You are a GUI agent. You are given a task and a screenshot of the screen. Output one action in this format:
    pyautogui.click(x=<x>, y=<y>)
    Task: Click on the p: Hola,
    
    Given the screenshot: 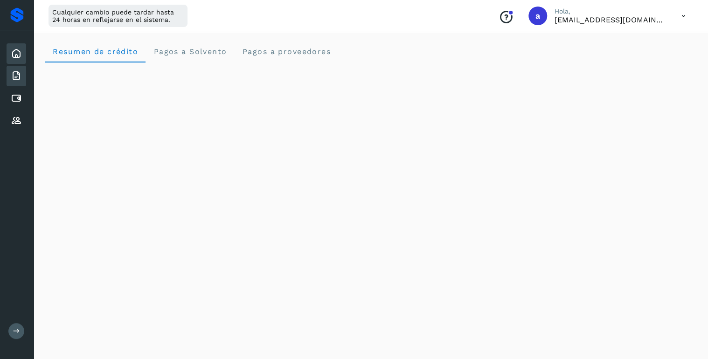 What is the action you would take?
    pyautogui.click(x=610, y=11)
    